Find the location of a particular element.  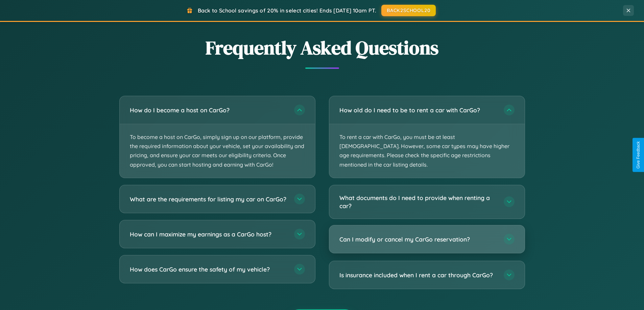

h3: How does CarGo ensure the safety of my vehicle? is located at coordinates (209, 269).